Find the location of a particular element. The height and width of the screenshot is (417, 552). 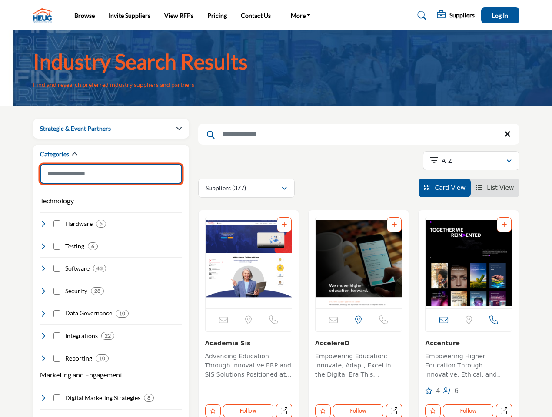

h4: Reporting: Dynamic tools that convert raw data into actionable insights, tailored to aid decision... is located at coordinates (79, 358).